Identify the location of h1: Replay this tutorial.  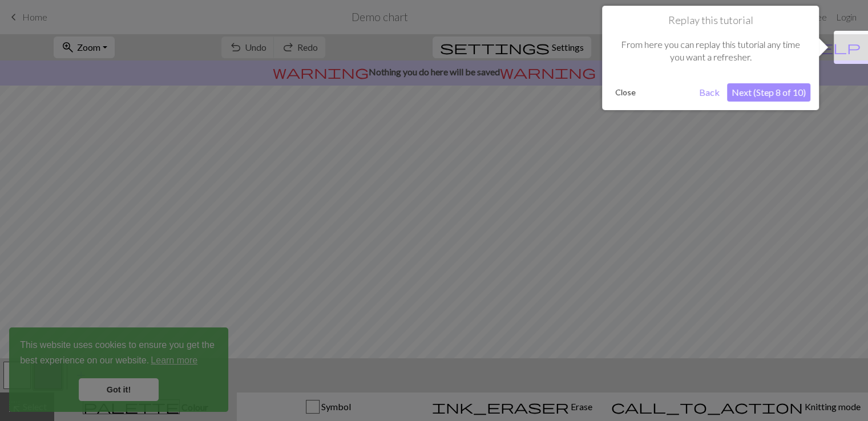
(711, 20).